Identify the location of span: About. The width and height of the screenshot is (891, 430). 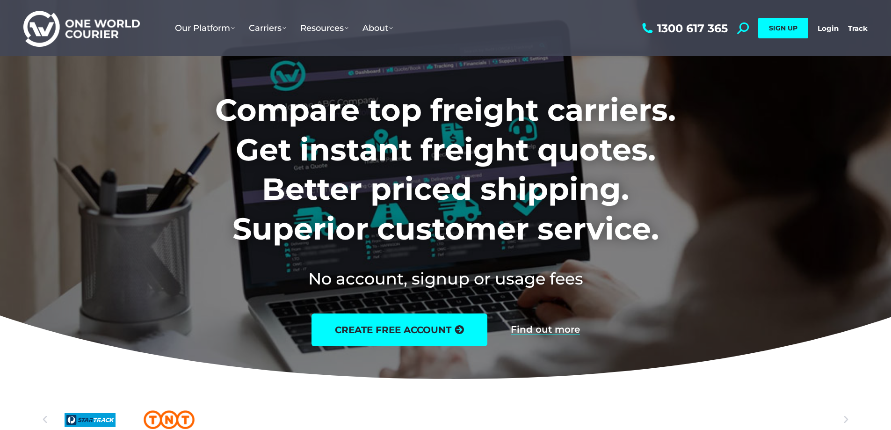
(378, 28).